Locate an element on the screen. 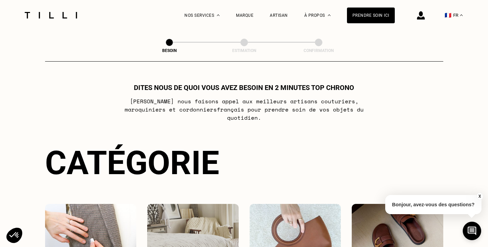 The width and height of the screenshot is (488, 247). img: menu déroulant is located at coordinates (461, 15).